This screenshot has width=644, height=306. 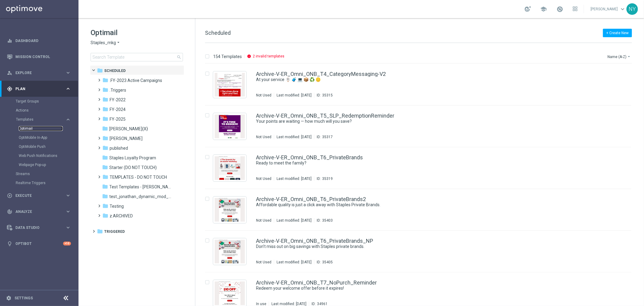 What do you see at coordinates (47, 174) in the screenshot?
I see `div: Streams` at bounding box center [47, 174].